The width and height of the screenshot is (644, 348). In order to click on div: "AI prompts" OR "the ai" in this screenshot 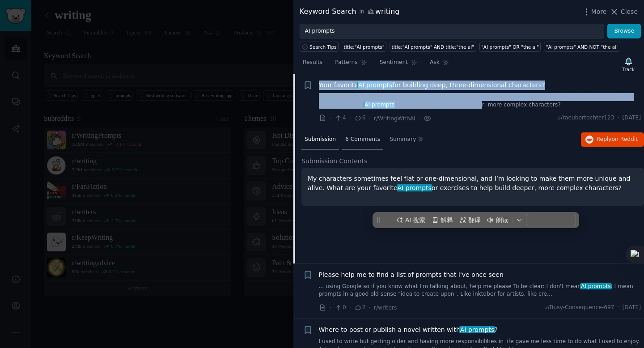, I will do `click(510, 47)`.